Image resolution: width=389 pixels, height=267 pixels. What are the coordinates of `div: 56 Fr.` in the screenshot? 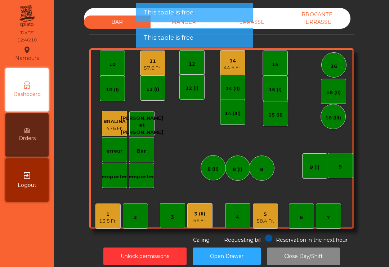 It's located at (200, 221).